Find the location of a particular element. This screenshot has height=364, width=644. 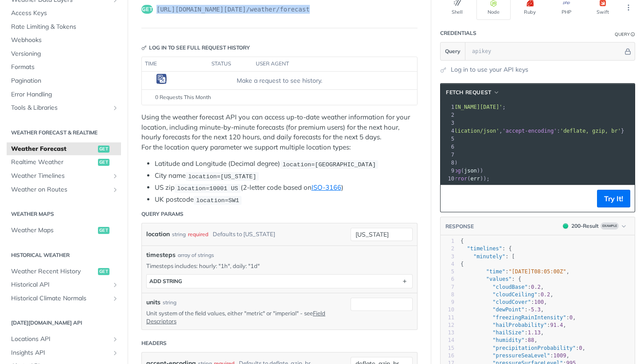

svg: Key is located at coordinates (144, 48).